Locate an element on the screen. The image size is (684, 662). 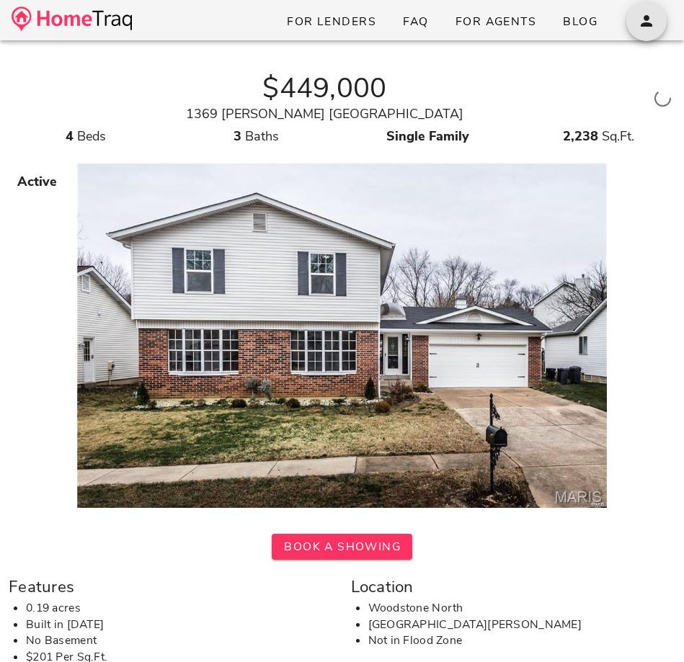
span: Baths is located at coordinates (262, 136).